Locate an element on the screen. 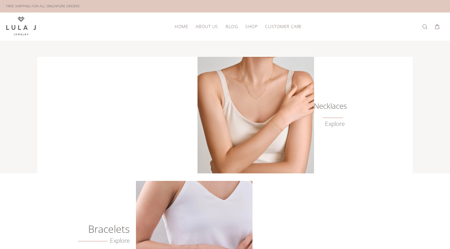 Image resolution: width=450 pixels, height=249 pixels. h6: Necklaces is located at coordinates (329, 106).